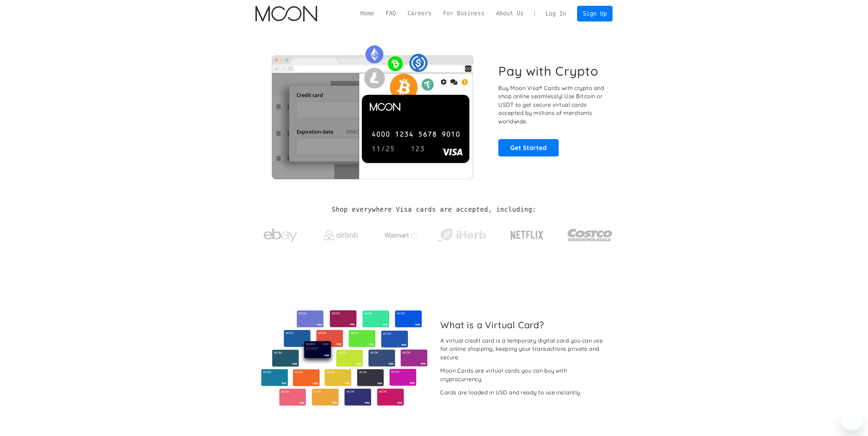 The image size is (868, 436). Describe the element at coordinates (401, 234) in the screenshot. I see `a: Walmart` at that location.